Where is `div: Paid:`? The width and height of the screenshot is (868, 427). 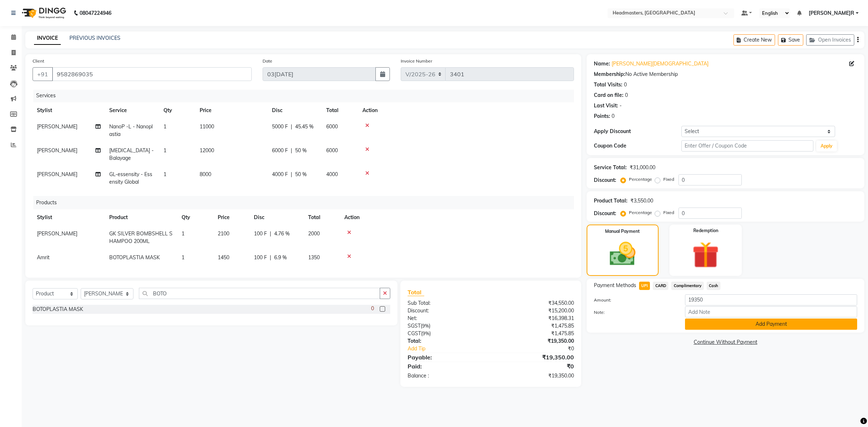 div: Paid: is located at coordinates (446, 366).